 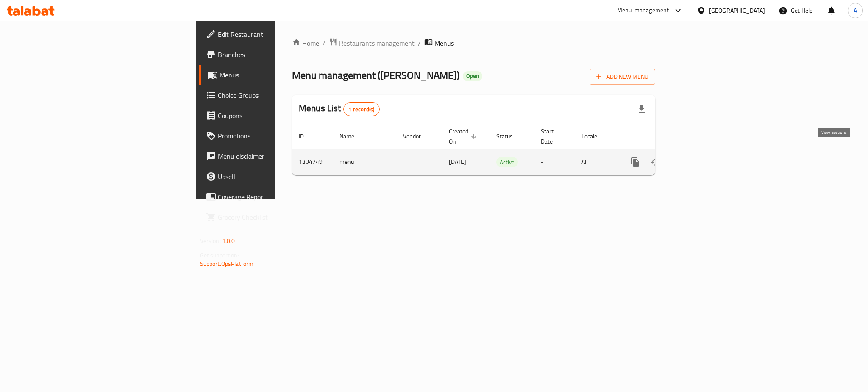 What do you see at coordinates (473, 77) in the screenshot?
I see `div: Open` at bounding box center [473, 77].